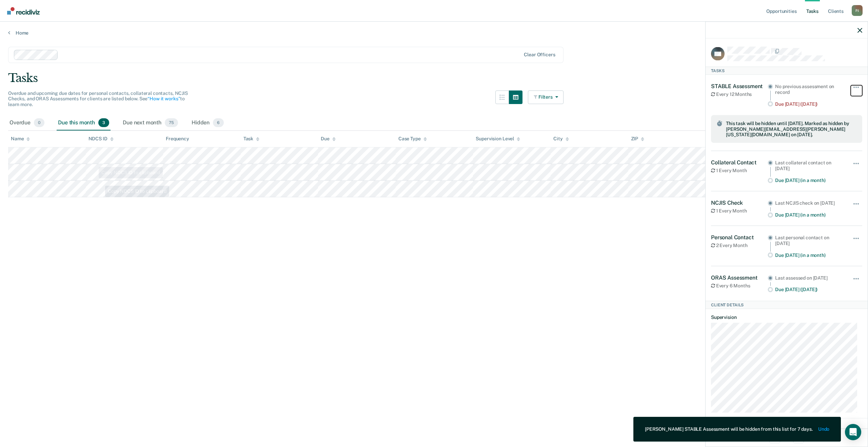  Describe the element at coordinates (853, 432) in the screenshot. I see `div: Open Intercom Messenger` at that location.